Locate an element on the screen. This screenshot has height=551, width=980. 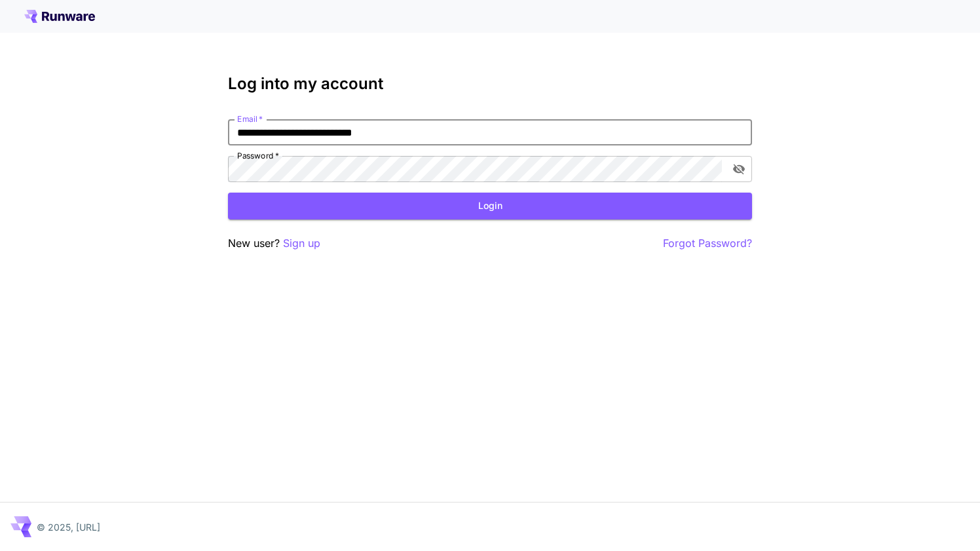
button: Login is located at coordinates (490, 206).